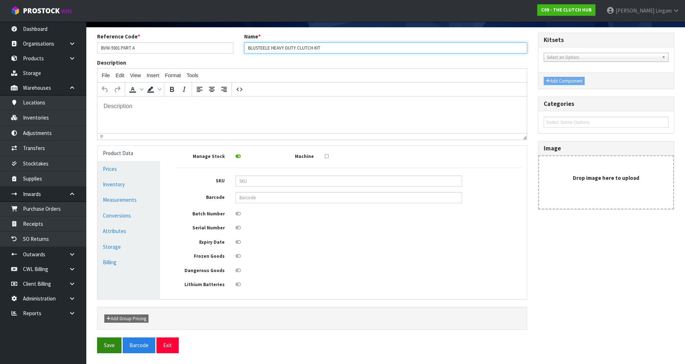 Image resolution: width=685 pixels, height=364 pixels. What do you see at coordinates (224, 89) in the screenshot?
I see `button: Align right` at bounding box center [224, 89].